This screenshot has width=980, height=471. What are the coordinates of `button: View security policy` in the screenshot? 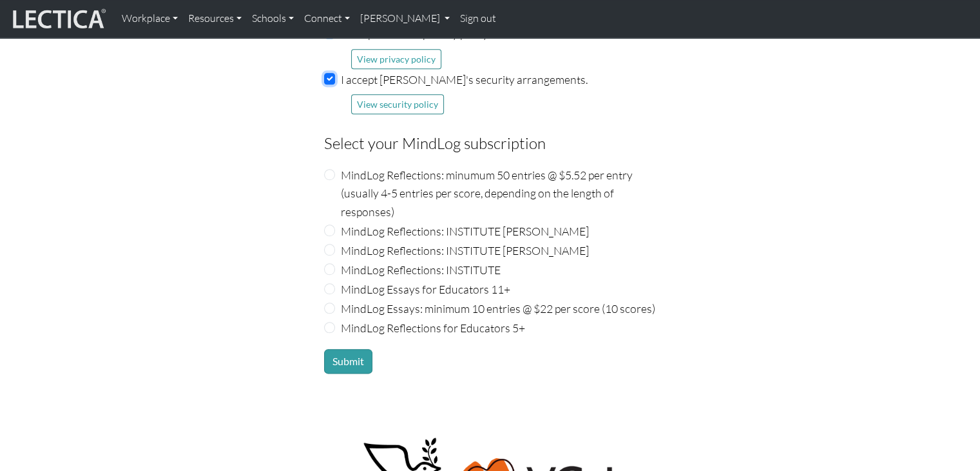 It's located at (398, 104).